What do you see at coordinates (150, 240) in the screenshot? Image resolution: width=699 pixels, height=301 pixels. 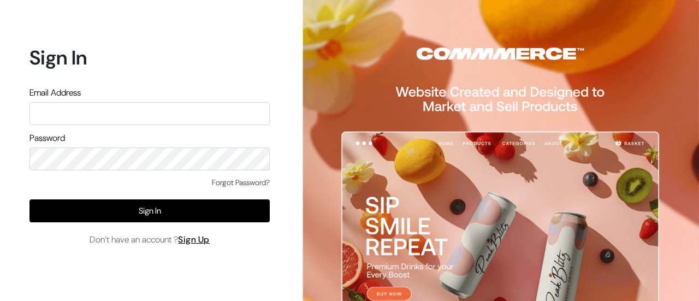 I see `span: Don’t have an account ?` at bounding box center [150, 240].